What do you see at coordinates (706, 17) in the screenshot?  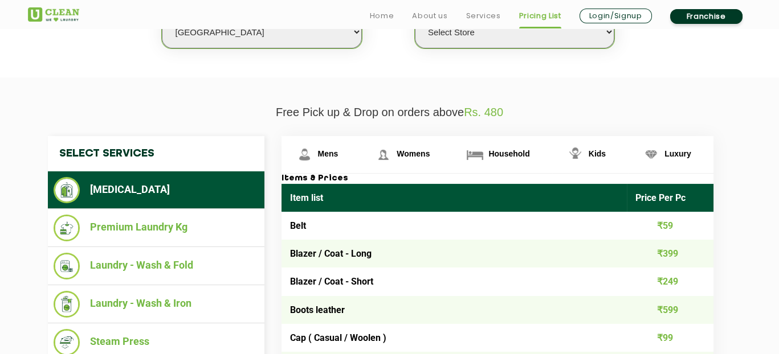 I see `a: Franchise` at bounding box center [706, 17].